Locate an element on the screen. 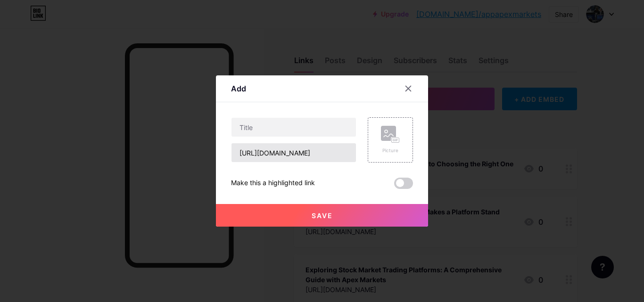  div: Make this a highlighted link is located at coordinates (273, 184).